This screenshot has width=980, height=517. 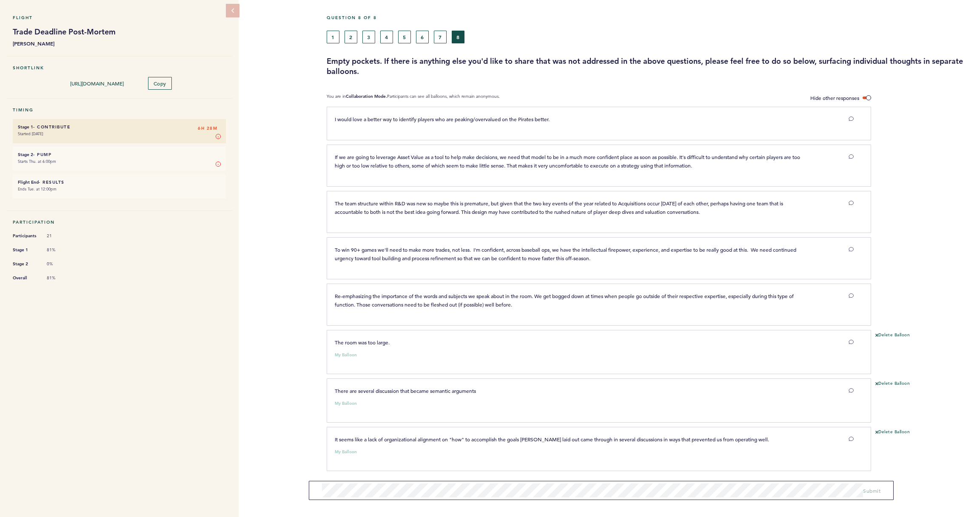 I want to click on span: Stage 2, so click(x=26, y=264).